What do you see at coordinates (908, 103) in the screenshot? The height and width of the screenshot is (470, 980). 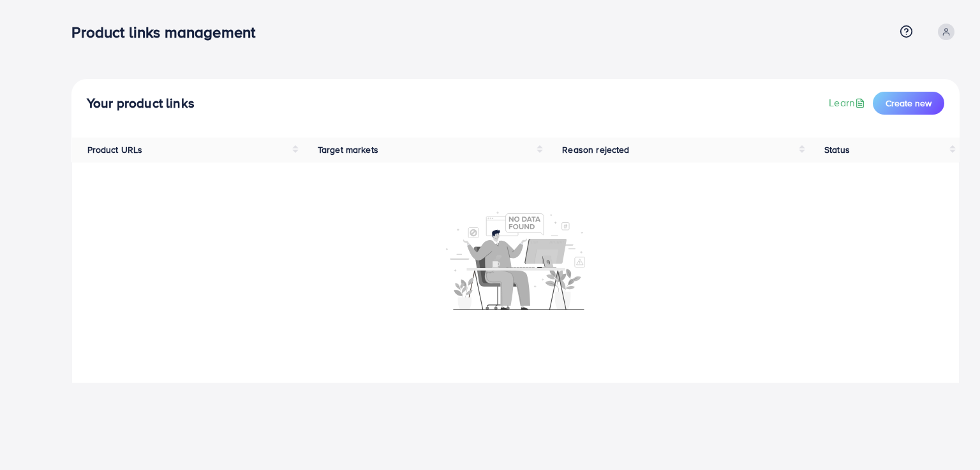 I see `span: Create new` at bounding box center [908, 103].